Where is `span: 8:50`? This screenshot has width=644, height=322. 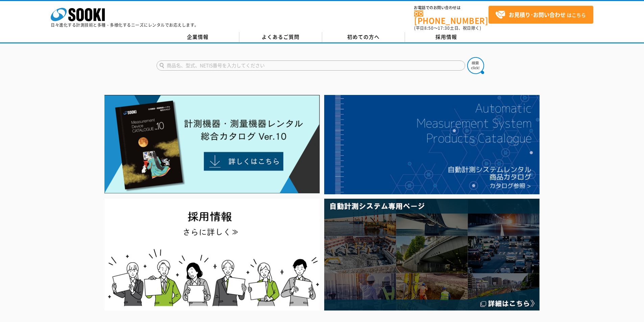
span: 8:50 is located at coordinates (429, 28).